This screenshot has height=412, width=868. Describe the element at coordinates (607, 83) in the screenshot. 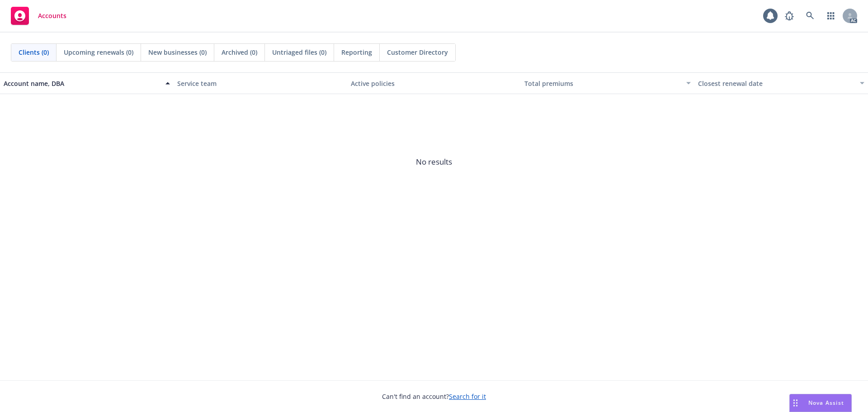

I see `button: Total premiums` at that location.